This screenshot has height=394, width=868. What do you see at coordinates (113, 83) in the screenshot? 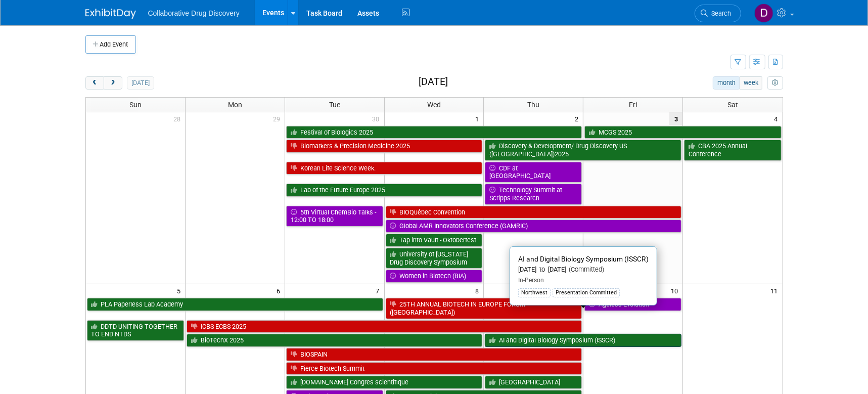
I see `button: next` at bounding box center [113, 83].